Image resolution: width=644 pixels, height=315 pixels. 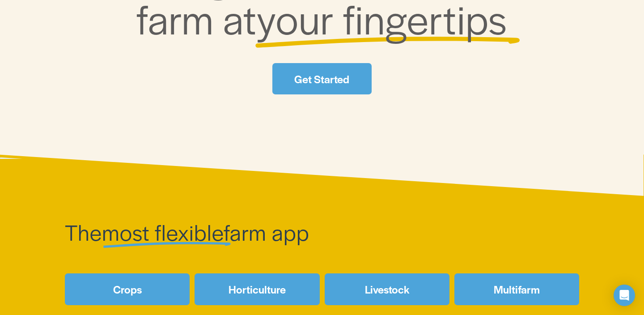 What do you see at coordinates (321, 79) in the screenshot?
I see `a: Get Started` at bounding box center [321, 79].